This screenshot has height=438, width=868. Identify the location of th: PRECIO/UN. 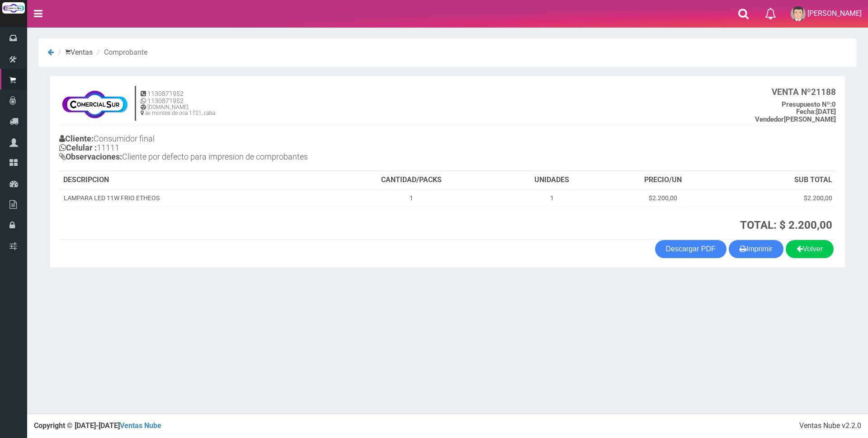
(663, 181).